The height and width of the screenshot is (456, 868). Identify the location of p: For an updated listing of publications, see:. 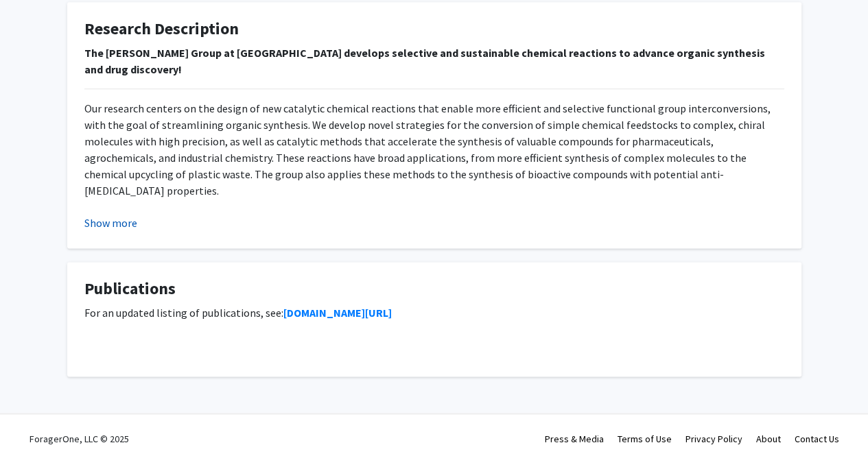
(434, 313).